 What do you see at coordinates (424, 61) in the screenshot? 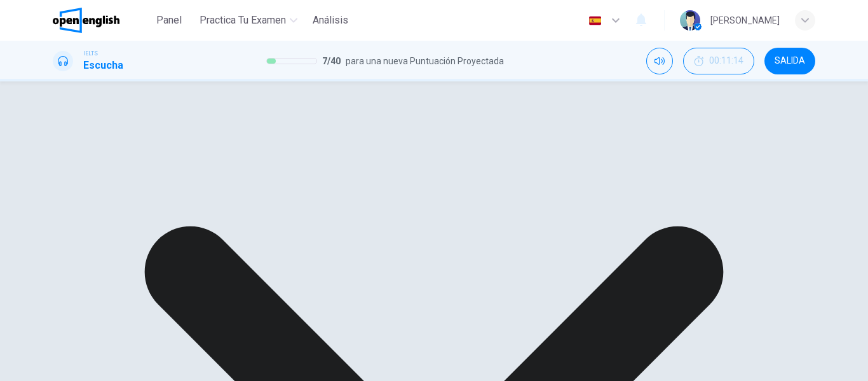
I see `span: para una nueva Puntuación Proyectada` at bounding box center [424, 61].